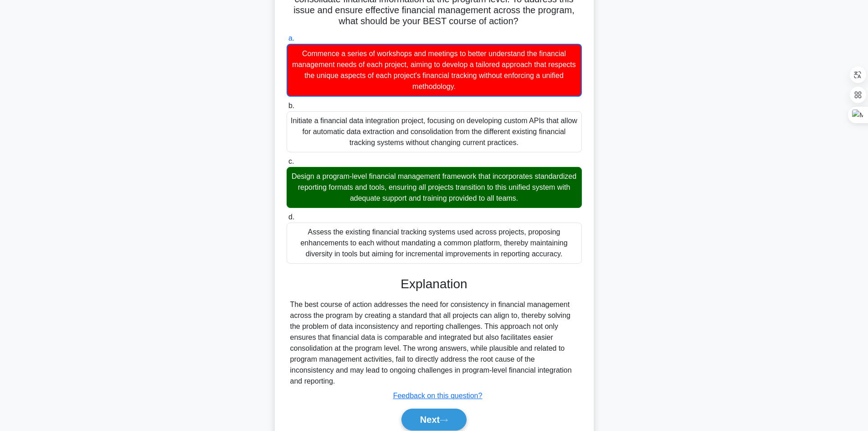 This screenshot has height=431, width=868. Describe the element at coordinates (438, 395) in the screenshot. I see `u: Feedback on this question?` at that location.